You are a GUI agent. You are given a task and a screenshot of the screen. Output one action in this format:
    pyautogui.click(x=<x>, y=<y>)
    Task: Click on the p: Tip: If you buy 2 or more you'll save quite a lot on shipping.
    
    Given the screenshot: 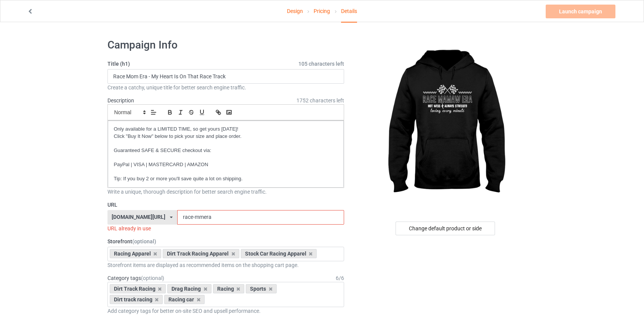 What is the action you would take?
    pyautogui.click(x=226, y=179)
    